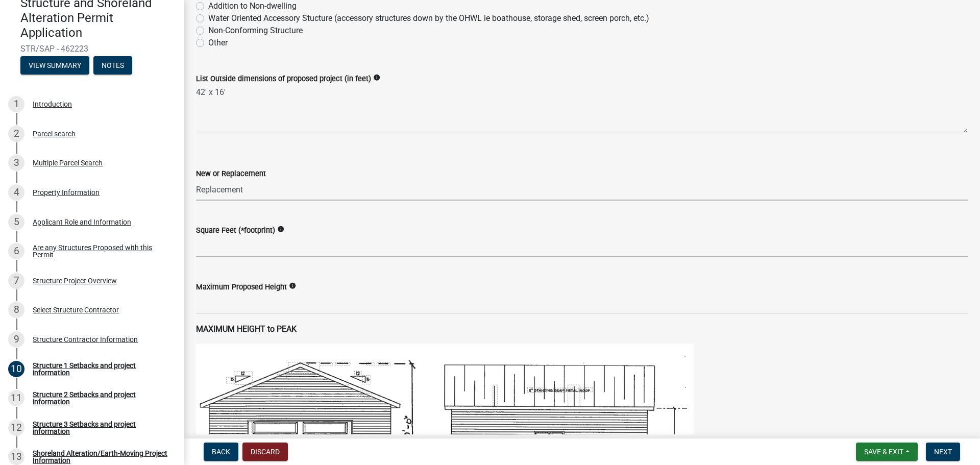  Describe the element at coordinates (16, 457) in the screenshot. I see `div: 13` at that location.